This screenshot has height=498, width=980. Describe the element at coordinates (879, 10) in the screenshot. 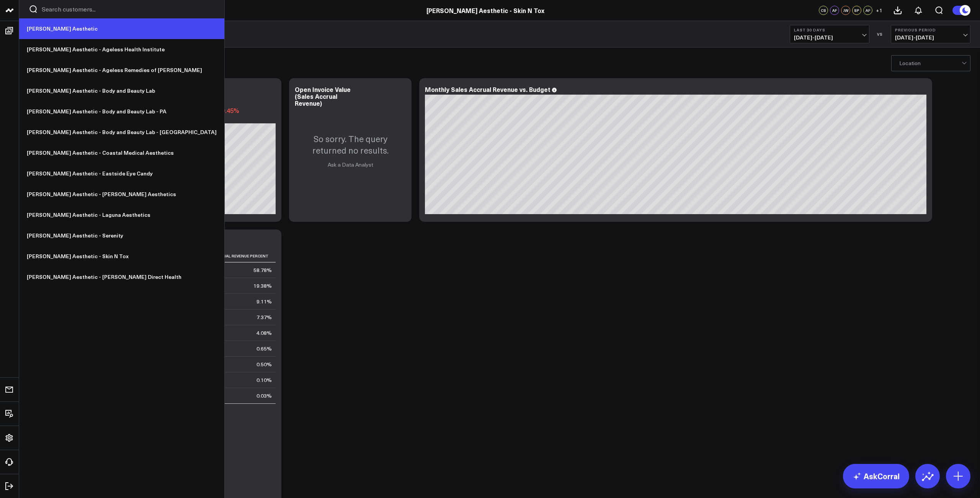

I see `button: +1` at that location.